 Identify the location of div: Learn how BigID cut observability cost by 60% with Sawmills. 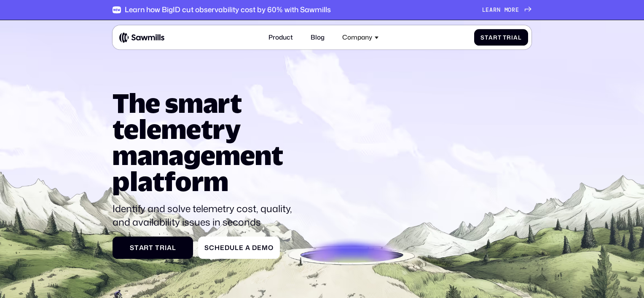
(228, 10).